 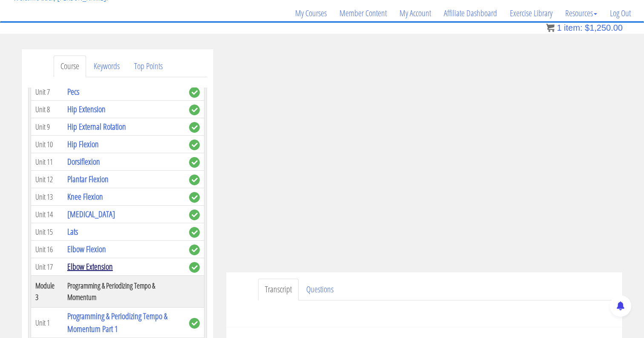 I want to click on a: Top Points, so click(x=148, y=66).